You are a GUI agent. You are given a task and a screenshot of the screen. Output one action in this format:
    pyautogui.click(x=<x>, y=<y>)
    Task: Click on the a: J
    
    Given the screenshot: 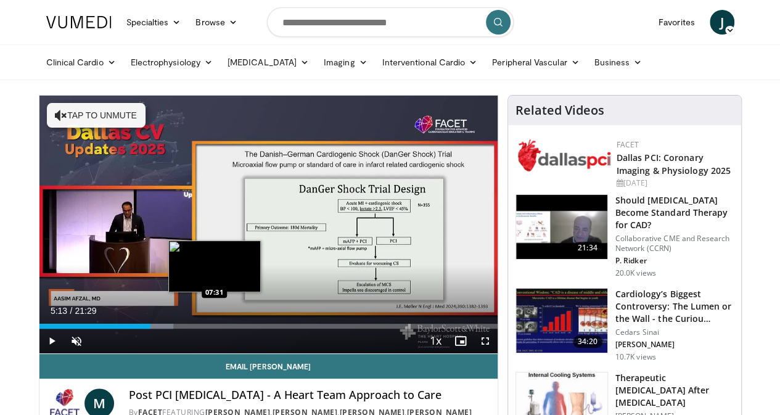 What is the action you would take?
    pyautogui.click(x=722, y=22)
    